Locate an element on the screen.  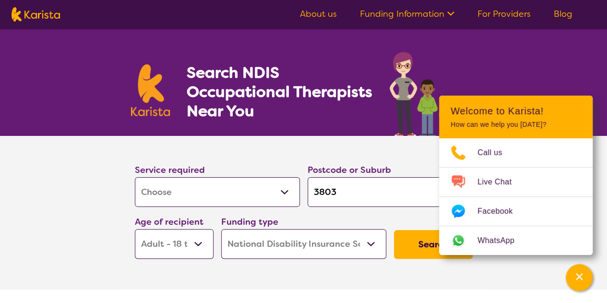
div: Channel Menu is located at coordinates (516, 175).